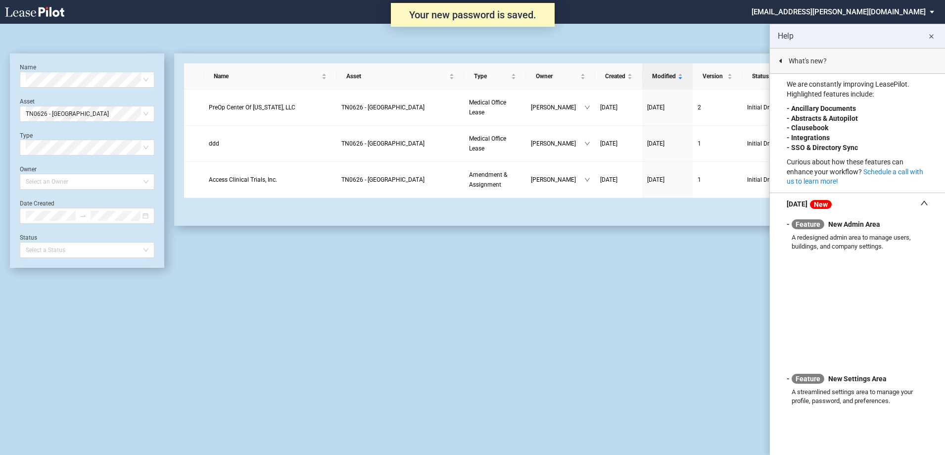 Image resolution: width=945 pixels, height=455 pixels. I want to click on span: Type, so click(491, 76).